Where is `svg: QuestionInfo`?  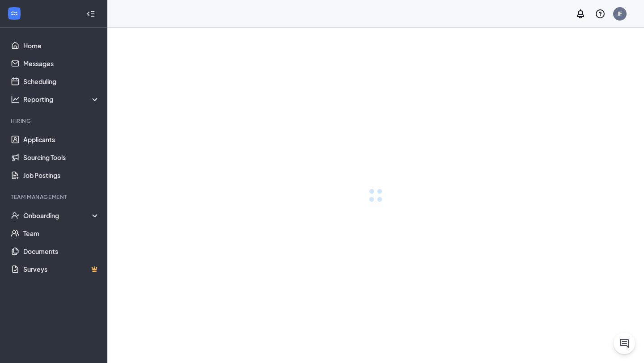
svg: QuestionInfo is located at coordinates (600, 14).